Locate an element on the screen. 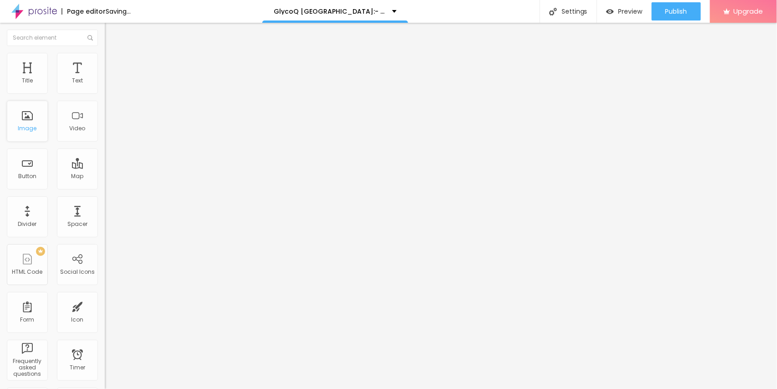 This screenshot has width=777, height=389. button: Preview is located at coordinates (625, 11).